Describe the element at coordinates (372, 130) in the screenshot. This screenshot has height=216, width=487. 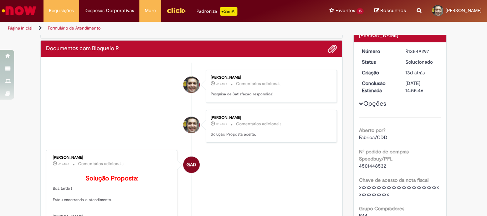
I see `b: Aberto por?` at that location.